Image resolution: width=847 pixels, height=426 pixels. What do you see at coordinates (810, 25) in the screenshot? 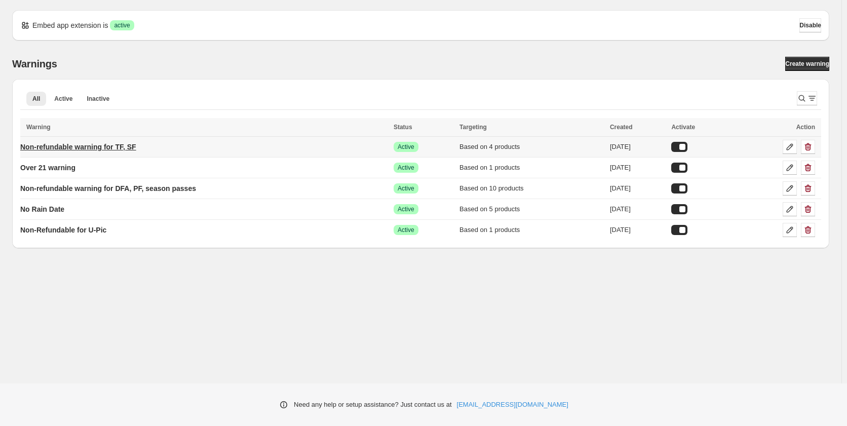
I see `button: Disable` at bounding box center [810, 25].